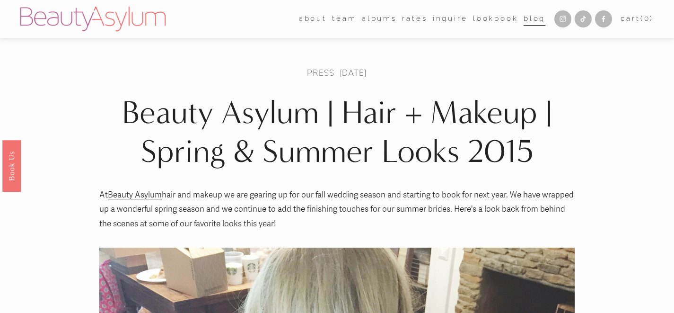  I want to click on span: 0, so click(647, 18).